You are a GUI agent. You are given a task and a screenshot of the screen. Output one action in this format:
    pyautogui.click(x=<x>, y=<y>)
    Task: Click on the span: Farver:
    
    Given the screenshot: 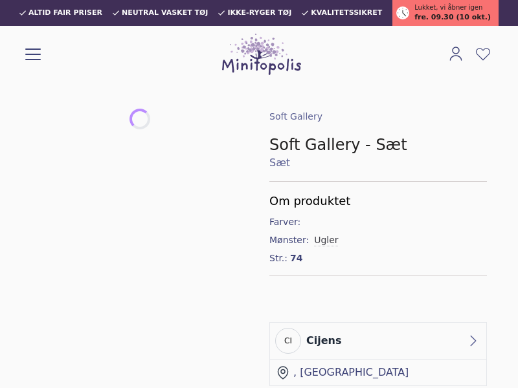 What is the action you would take?
    pyautogui.click(x=286, y=222)
    